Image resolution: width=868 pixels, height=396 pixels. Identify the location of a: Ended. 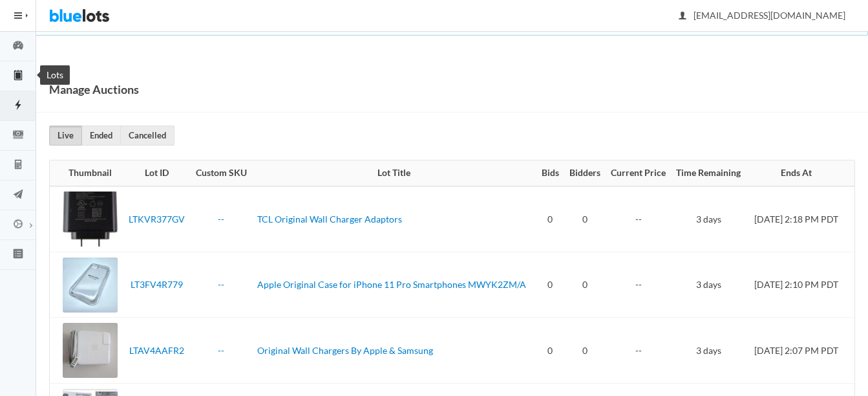
(101, 135).